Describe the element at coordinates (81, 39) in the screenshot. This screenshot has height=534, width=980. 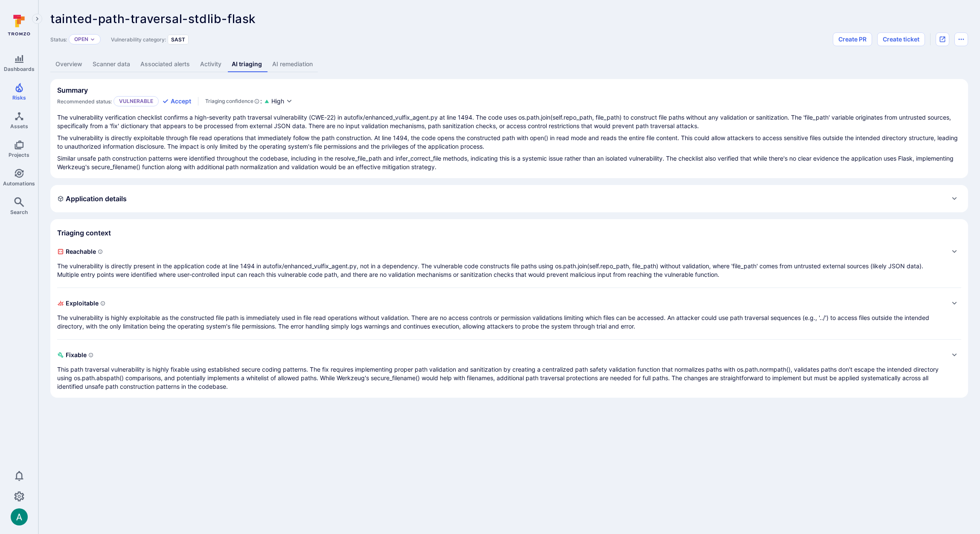
I see `p: Open` at that location.